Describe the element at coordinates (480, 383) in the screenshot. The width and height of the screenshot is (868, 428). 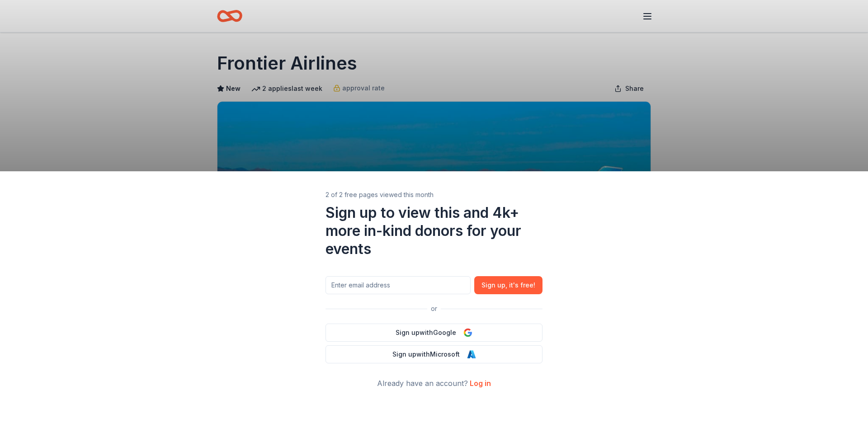
I see `a: Log in` at that location.